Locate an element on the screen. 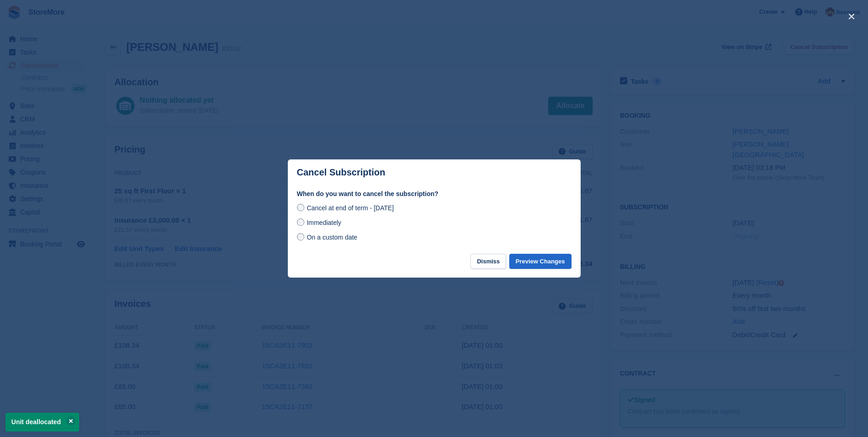 This screenshot has width=868, height=437. input: On a custom date is located at coordinates (300, 236).